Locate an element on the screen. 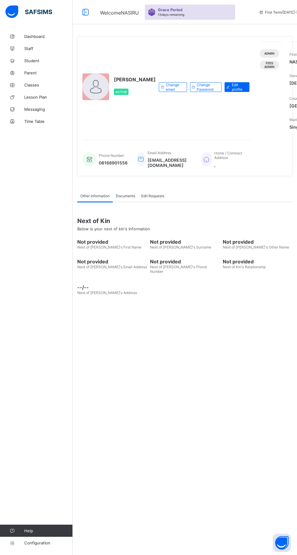 This screenshot has height=555, width=297. span: Staff is located at coordinates (49, 49).